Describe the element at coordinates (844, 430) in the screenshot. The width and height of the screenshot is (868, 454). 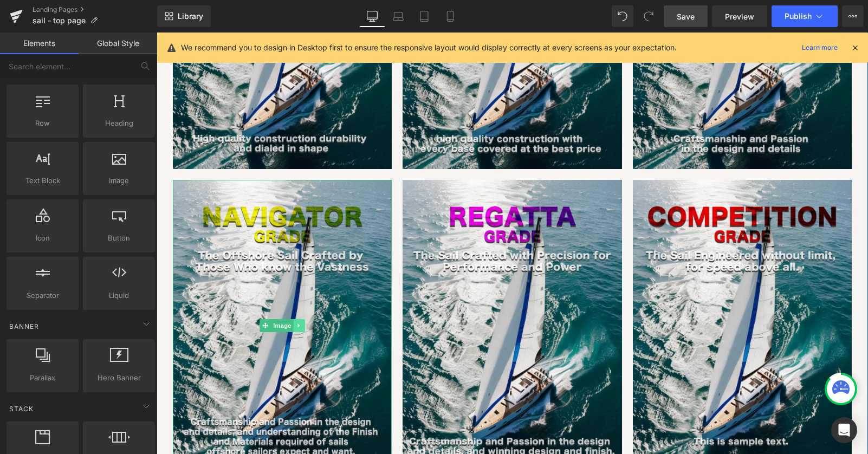
I see `div: Open Intercom Messenger` at that location.